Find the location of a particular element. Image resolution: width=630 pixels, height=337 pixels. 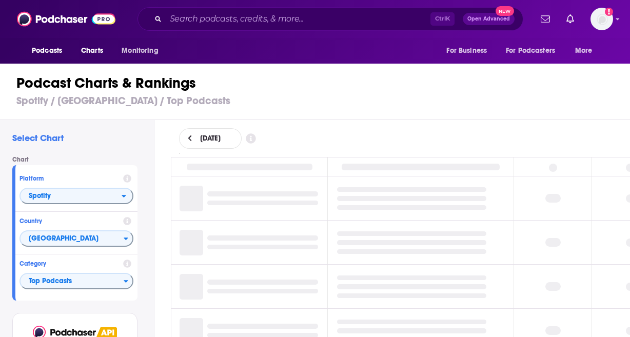

div: Search podcasts, credits, & more... is located at coordinates (330, 19).